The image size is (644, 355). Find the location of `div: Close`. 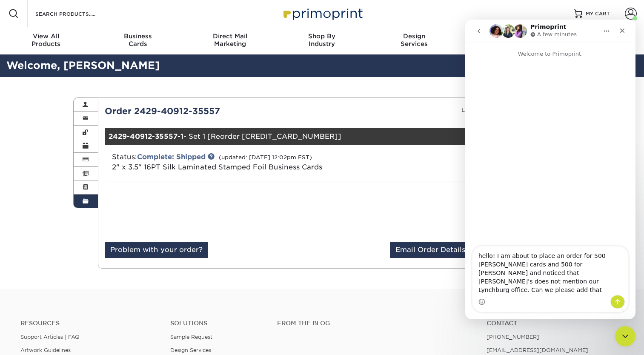

div: Close is located at coordinates (157, 11).